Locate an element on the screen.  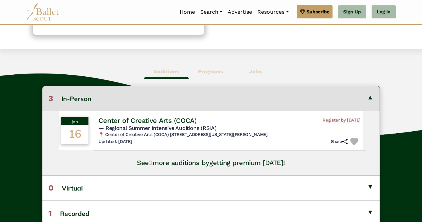
span: 0 is located at coordinates (51, 188).